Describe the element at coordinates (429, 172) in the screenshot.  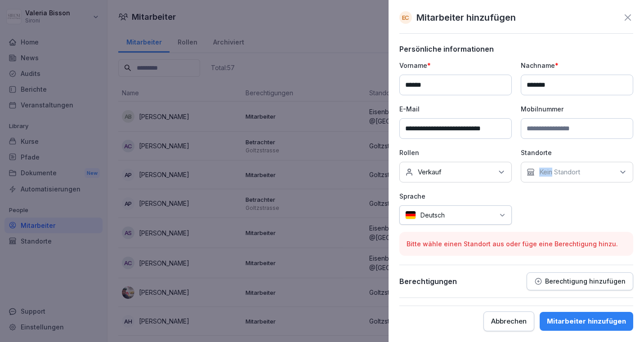
I see `p: Verkauf` at that location.